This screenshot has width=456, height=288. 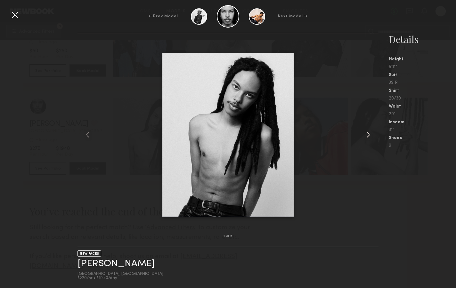 I want to click on div: 20/30, so click(x=423, y=98).